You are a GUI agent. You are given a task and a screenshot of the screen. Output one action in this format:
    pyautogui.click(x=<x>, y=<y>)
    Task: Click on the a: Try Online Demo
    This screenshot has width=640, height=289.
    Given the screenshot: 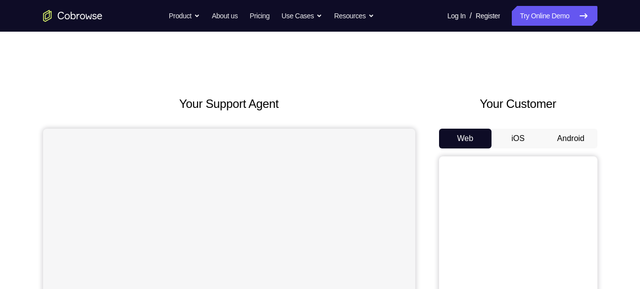 What is the action you would take?
    pyautogui.click(x=554, y=16)
    